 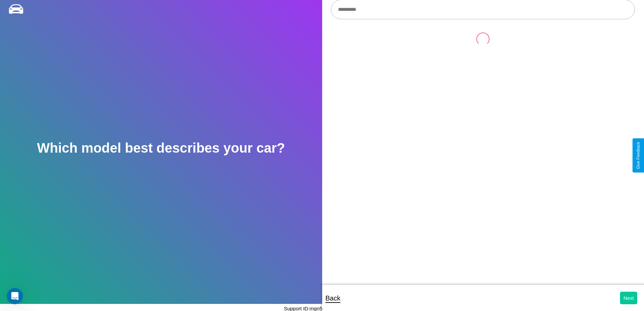 I want to click on div: Give Feedback, so click(x=639, y=156).